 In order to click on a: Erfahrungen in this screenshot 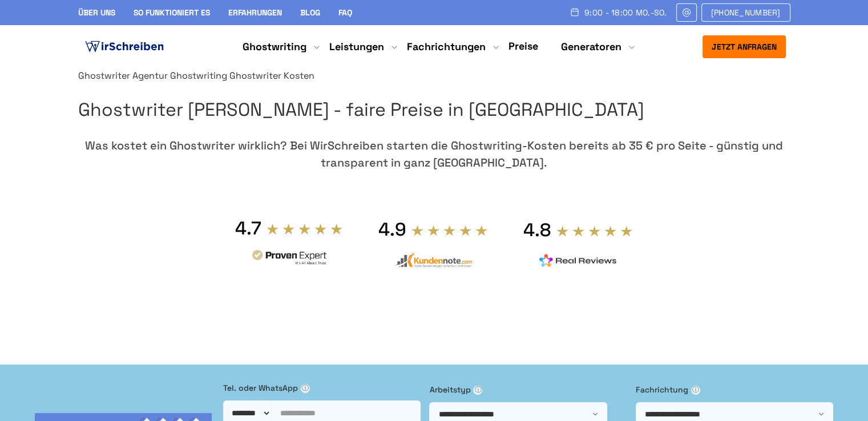, I will do `click(255, 12)`.